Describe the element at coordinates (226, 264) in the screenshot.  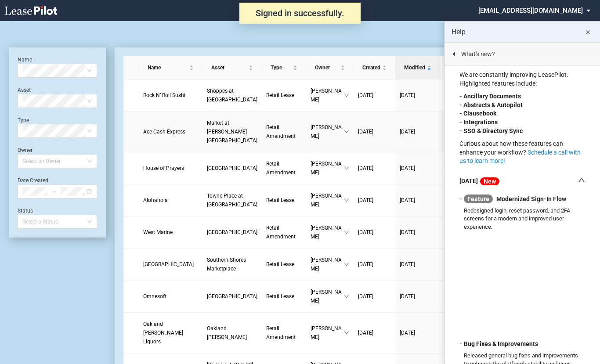
I see `span: Southern Shores Marketplace` at that location.